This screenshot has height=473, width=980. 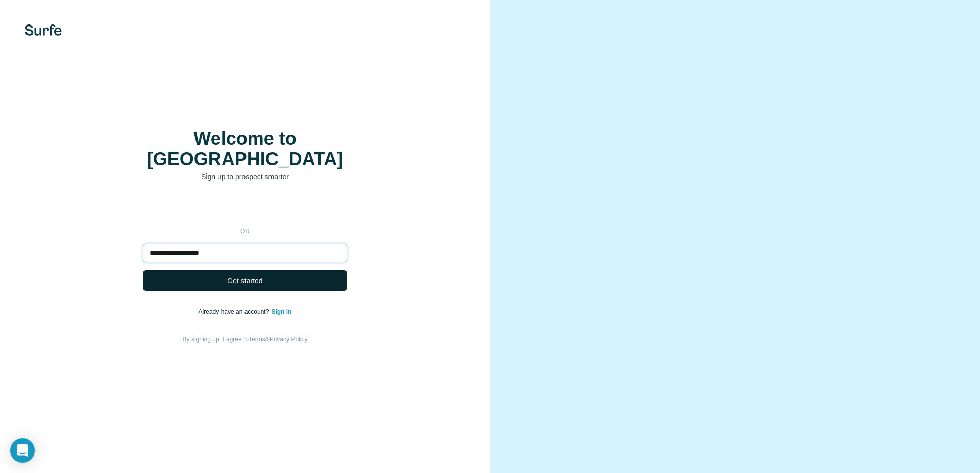 What do you see at coordinates (245, 231) in the screenshot?
I see `p: or` at bounding box center [245, 231].